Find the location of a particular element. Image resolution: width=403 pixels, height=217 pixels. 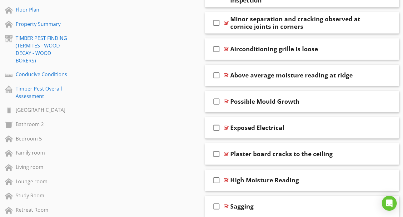

div: Study Room is located at coordinates (43, 196).